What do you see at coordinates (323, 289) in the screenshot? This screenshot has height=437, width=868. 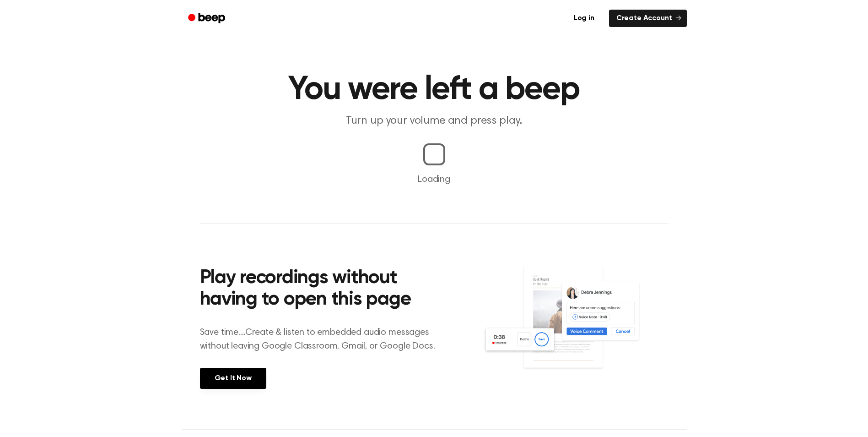 I see `h2: Play recordings without having to open this page` at bounding box center [323, 289].